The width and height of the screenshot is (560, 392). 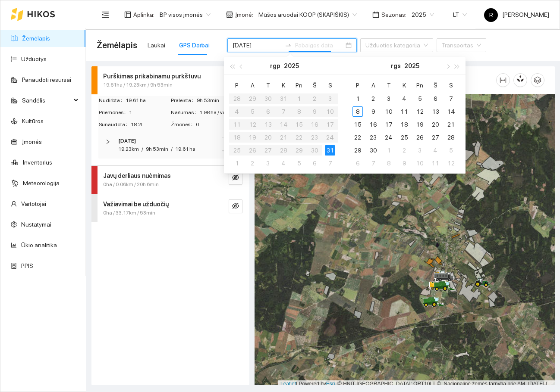 I want to click on td: 2025-09-30, so click(x=373, y=150).